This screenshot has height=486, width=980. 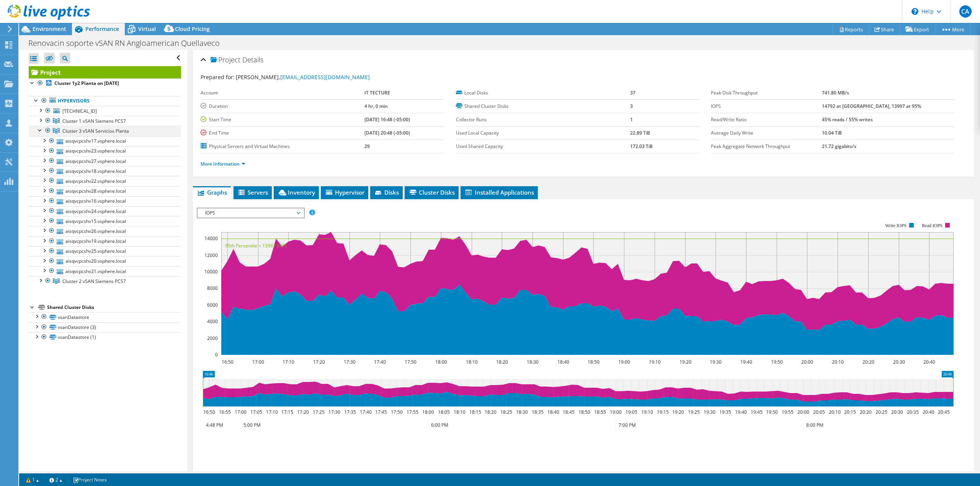 What do you see at coordinates (944, 412) in the screenshot?
I see `text: 20:45` at bounding box center [944, 412].